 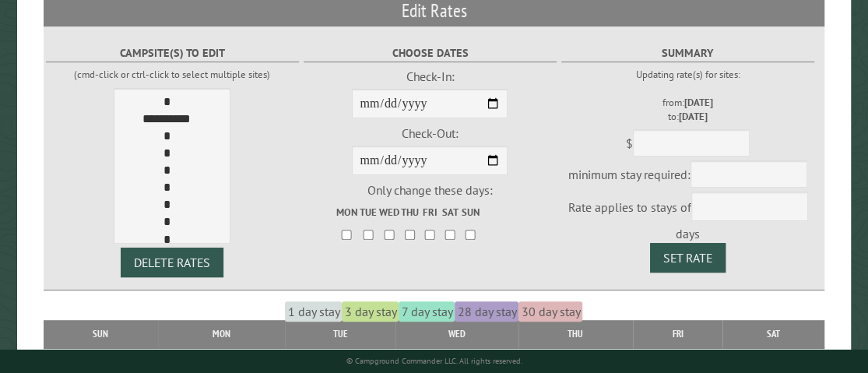 What do you see at coordinates (31, 47) in the screenshot?
I see `img: website_grey.svg` at bounding box center [31, 47].